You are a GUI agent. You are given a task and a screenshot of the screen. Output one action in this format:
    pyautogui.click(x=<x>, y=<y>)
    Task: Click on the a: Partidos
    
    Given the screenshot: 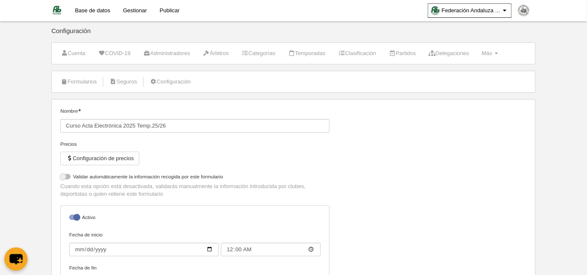 What is the action you would take?
    pyautogui.click(x=402, y=53)
    